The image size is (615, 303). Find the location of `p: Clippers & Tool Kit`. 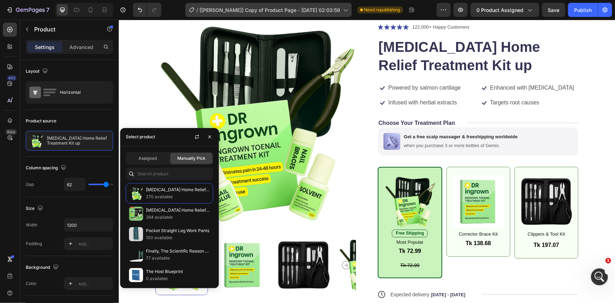

p: Clippers & Tool Kit is located at coordinates (427, 214).